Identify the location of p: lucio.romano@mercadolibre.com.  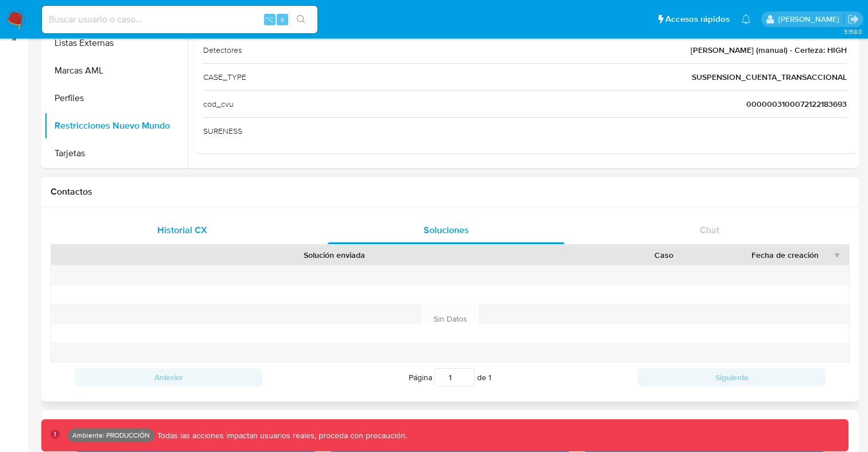
(810, 19).